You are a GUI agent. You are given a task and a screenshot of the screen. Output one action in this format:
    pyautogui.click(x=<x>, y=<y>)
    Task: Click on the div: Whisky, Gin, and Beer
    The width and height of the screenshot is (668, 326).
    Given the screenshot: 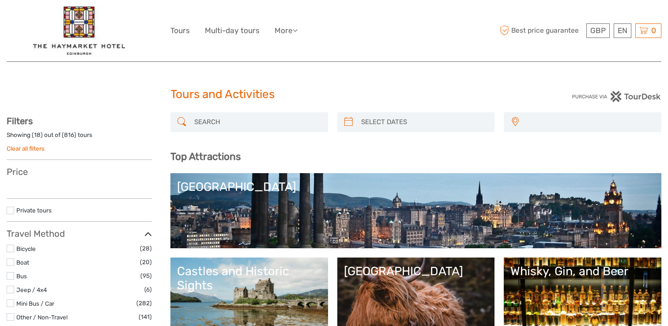 What is the action you would take?
    pyautogui.click(x=582, y=271)
    